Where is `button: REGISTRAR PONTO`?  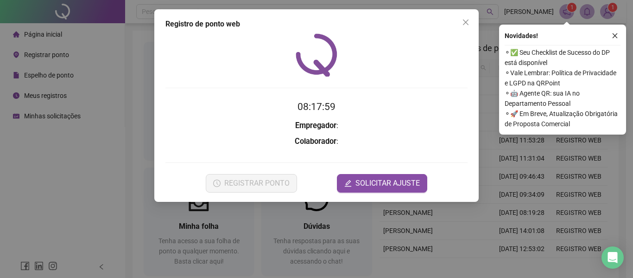
button: REGISTRAR PONTO is located at coordinates (251, 183).